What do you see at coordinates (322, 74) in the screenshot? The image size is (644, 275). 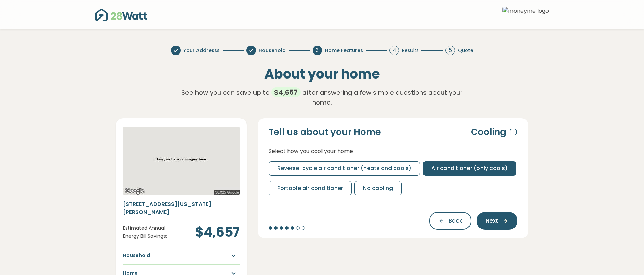 I see `h2: About your home` at bounding box center [322, 74].